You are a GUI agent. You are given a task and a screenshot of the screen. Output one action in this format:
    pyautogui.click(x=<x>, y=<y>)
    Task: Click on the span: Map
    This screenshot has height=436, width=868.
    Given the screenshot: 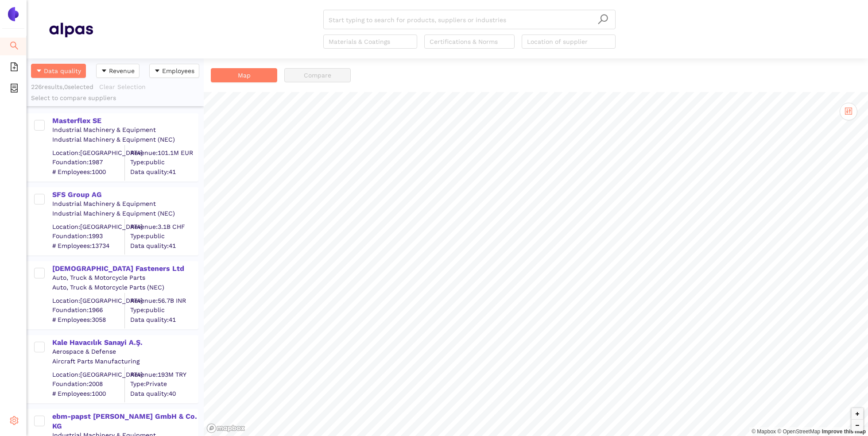 What is the action you would take?
    pyautogui.click(x=244, y=75)
    